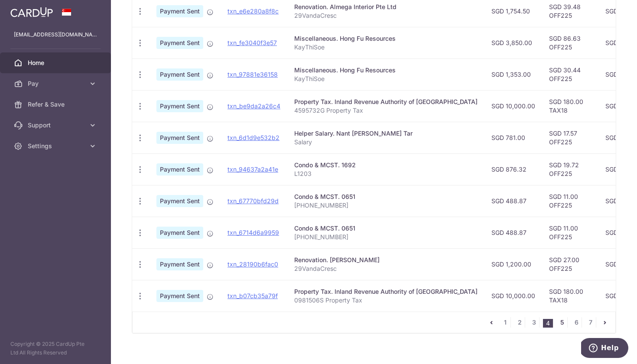 This screenshot has height=364, width=637. Describe the element at coordinates (253, 264) in the screenshot. I see `a: txn_28190b6fac0` at that location.